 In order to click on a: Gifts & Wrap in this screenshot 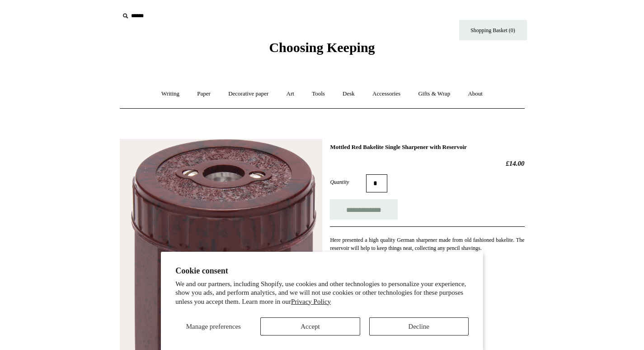, I will do `click(434, 94)`.